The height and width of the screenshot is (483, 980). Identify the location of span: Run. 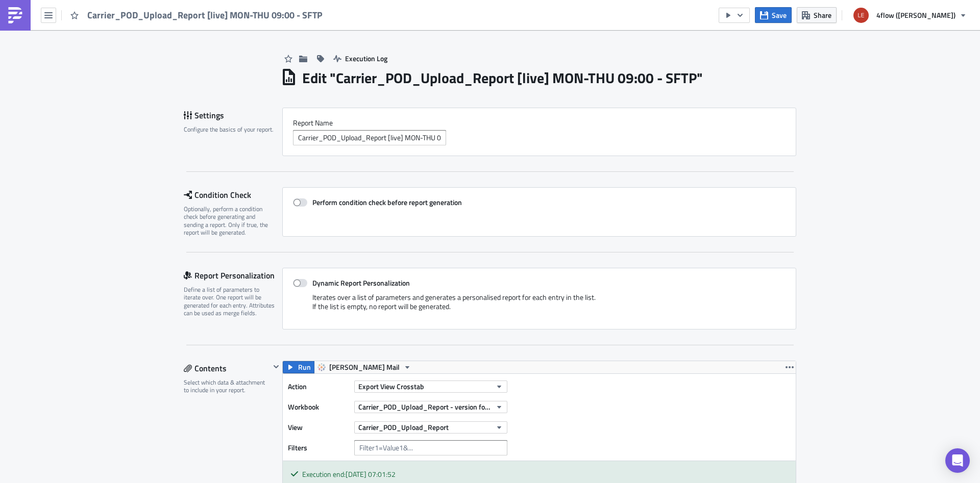
(304, 368).